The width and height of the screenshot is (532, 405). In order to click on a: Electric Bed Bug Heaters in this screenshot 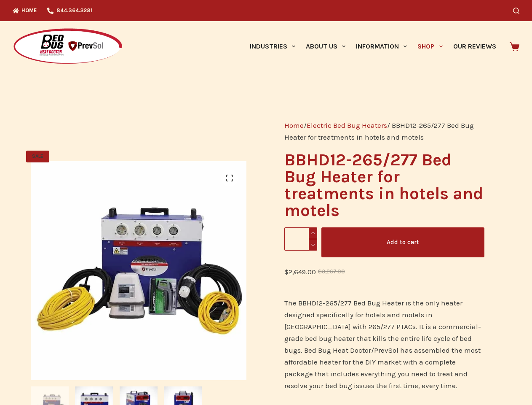, I will do `click(347, 125)`.